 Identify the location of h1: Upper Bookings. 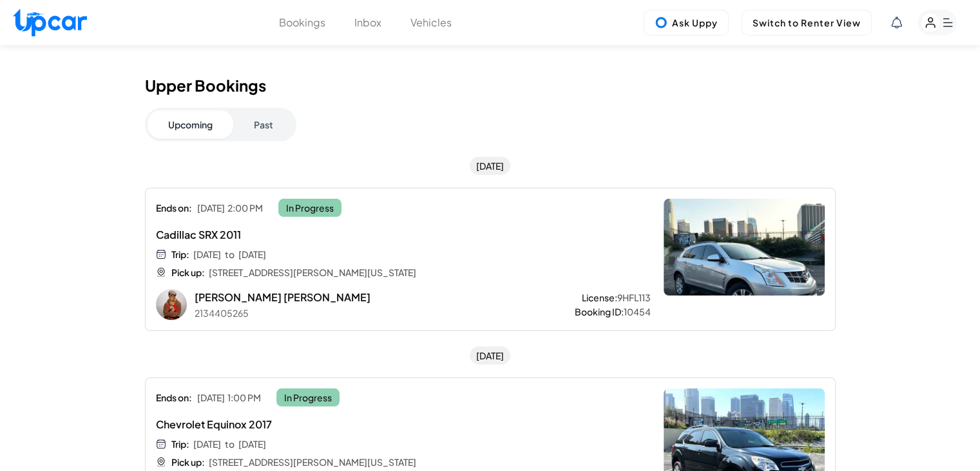
(490, 85).